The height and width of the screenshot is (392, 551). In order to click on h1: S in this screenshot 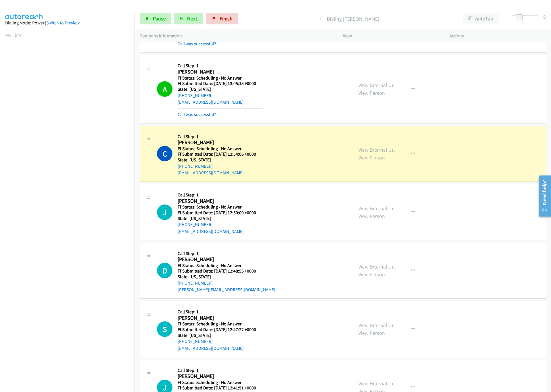, I will do `click(165, 329)`.